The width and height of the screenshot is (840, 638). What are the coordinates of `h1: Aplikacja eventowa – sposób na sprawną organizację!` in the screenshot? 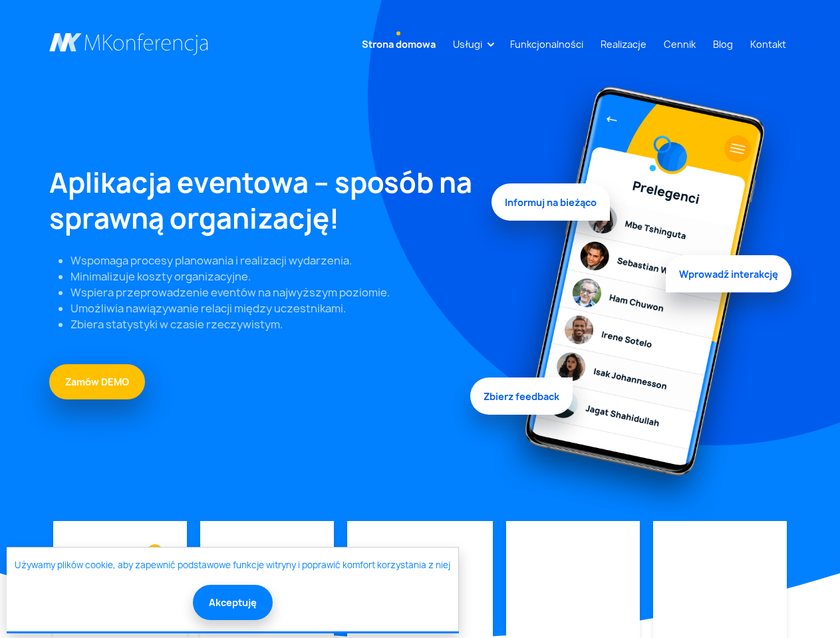 It's located at (262, 201).